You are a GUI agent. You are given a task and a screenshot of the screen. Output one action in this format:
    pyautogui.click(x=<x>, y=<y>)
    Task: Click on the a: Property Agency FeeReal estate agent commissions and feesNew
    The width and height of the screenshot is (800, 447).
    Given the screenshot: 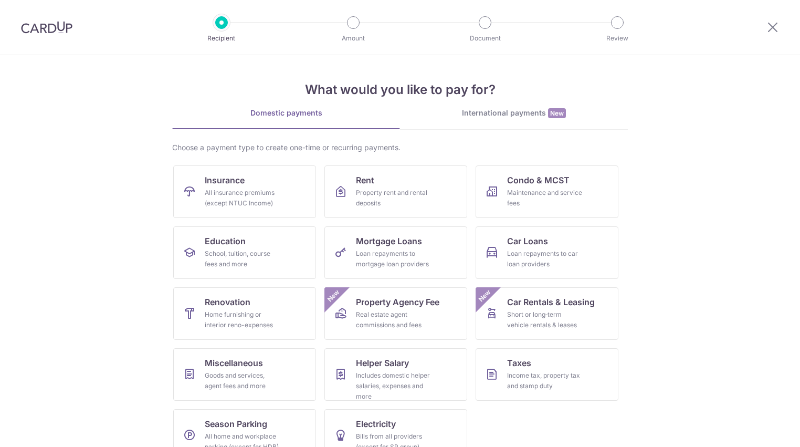 What is the action you would take?
    pyautogui.click(x=396, y=314)
    